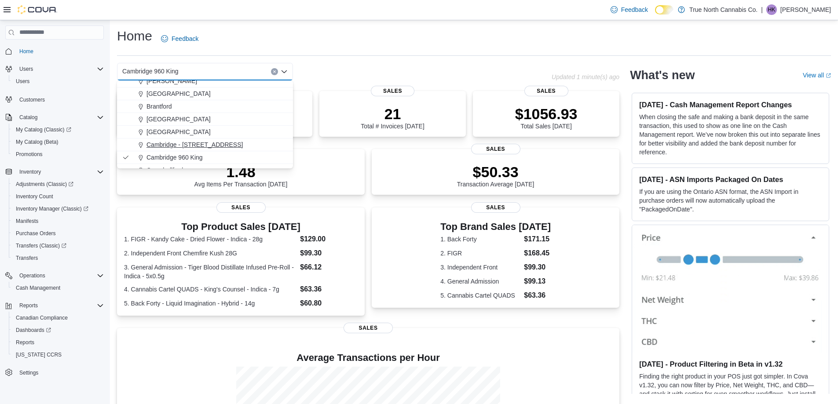 This screenshot has width=838, height=404. What do you see at coordinates (36, 234) in the screenshot?
I see `a: Purchase Orders` at bounding box center [36, 234].